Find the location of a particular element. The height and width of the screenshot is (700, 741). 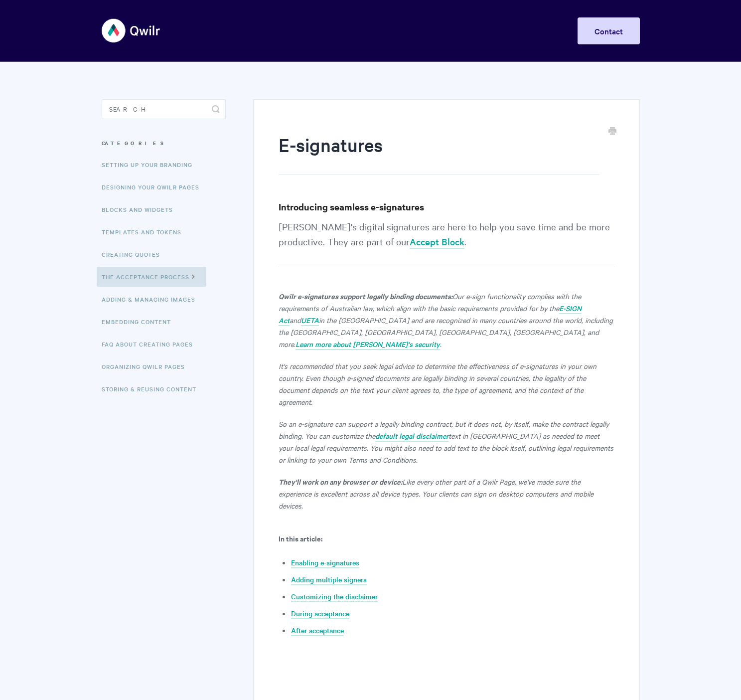

a: Enabling e-signatures is located at coordinates (325, 562).